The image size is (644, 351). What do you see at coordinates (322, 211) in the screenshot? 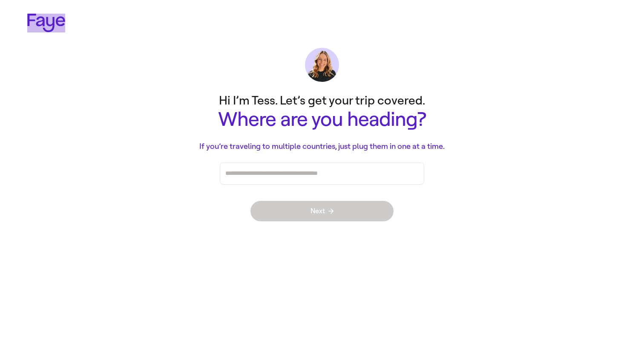
I see `span: Next` at bounding box center [322, 211].